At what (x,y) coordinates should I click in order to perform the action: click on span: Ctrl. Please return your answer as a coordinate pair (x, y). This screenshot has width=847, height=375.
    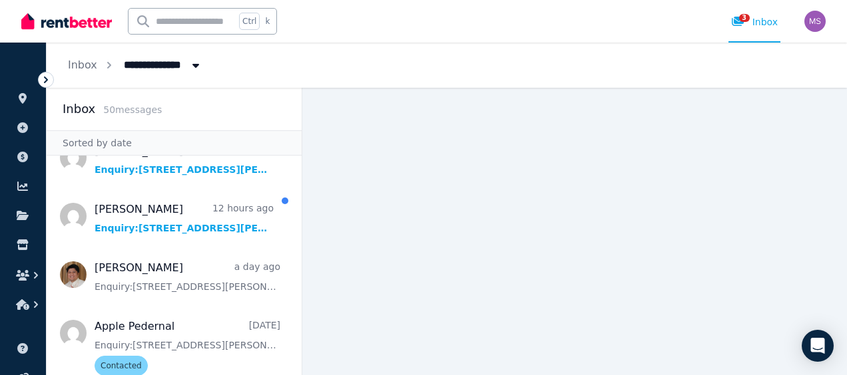
    Looking at the image, I should click on (249, 21).